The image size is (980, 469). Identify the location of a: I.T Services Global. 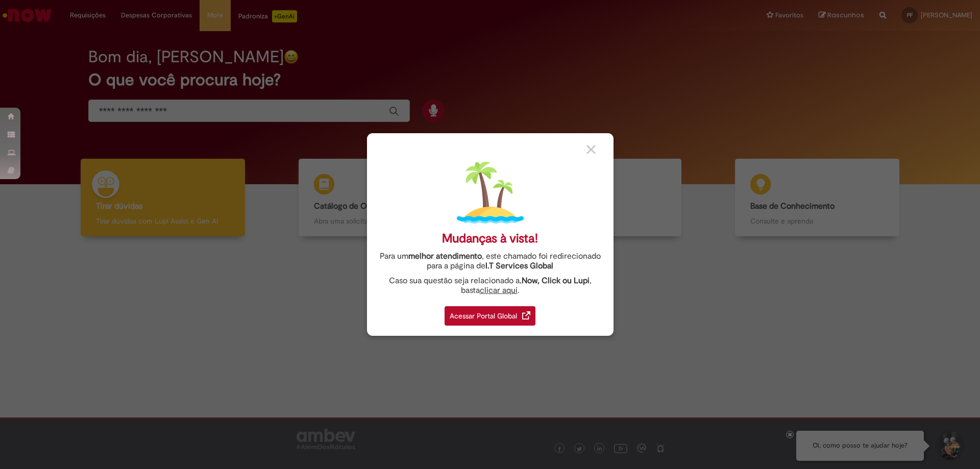
(519, 263).